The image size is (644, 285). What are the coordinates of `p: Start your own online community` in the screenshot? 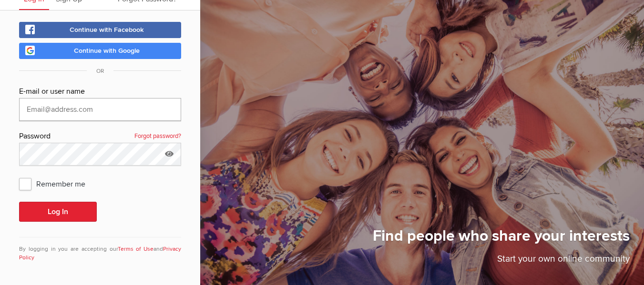 It's located at (501, 262).